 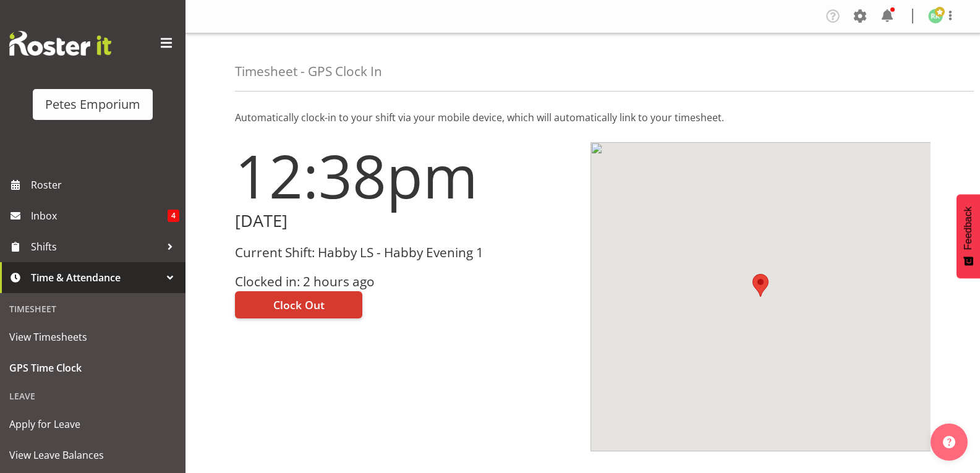 What do you see at coordinates (93, 337) in the screenshot?
I see `span: View Timesheets` at bounding box center [93, 337].